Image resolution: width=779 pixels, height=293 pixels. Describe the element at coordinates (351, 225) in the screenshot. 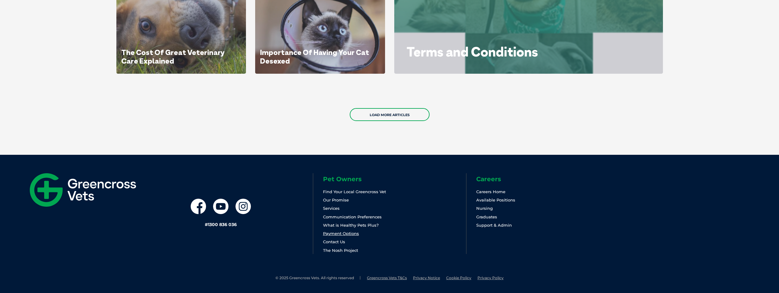

I see `a: What is Healthy Pets Plus?` at that location.